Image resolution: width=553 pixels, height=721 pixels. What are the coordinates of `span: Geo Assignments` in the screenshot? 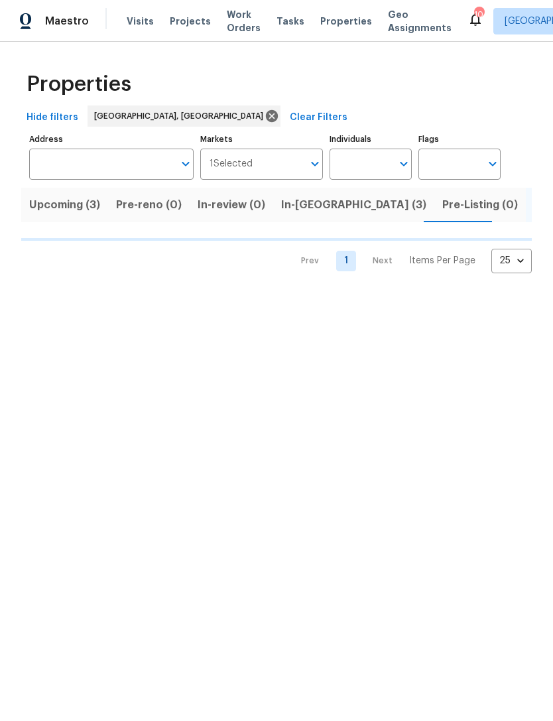 It's located at (420, 21).